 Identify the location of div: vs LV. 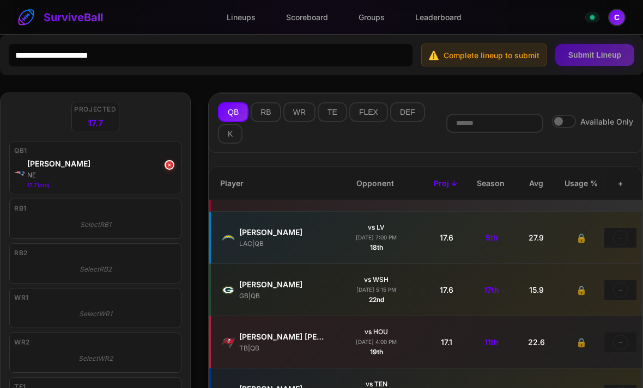
(376, 228).